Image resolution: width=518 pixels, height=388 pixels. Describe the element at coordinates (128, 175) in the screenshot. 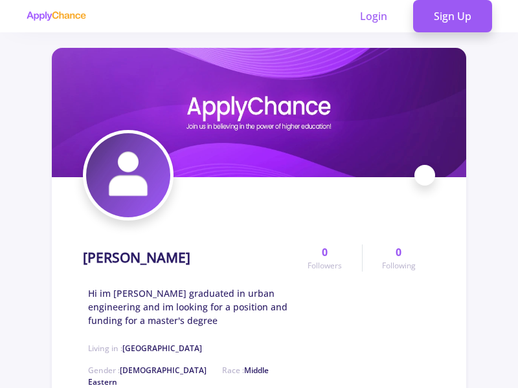

I see `img: maryam najarpisheavatar` at that location.